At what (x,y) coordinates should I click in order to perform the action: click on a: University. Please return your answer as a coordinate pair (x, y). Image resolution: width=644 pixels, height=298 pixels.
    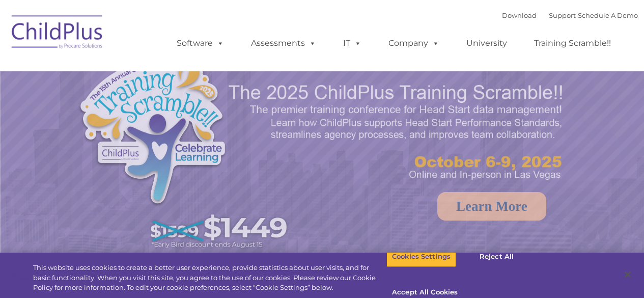
    Looking at the image, I should click on (487, 43).